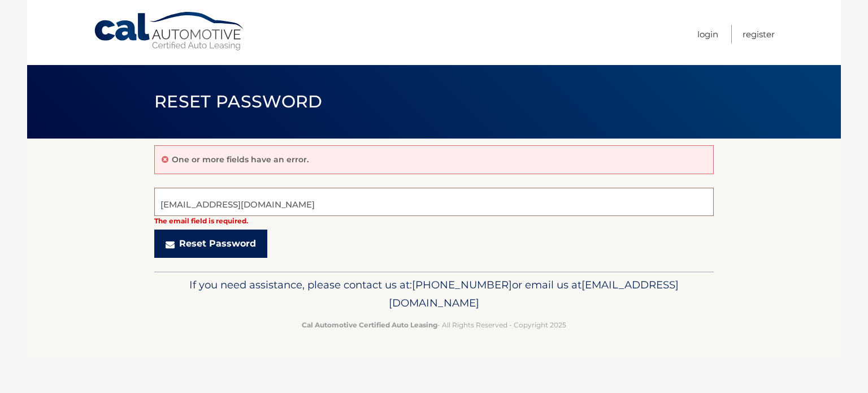 The width and height of the screenshot is (868, 393). Describe the element at coordinates (211, 243) in the screenshot. I see `button: Reset Password` at that location.